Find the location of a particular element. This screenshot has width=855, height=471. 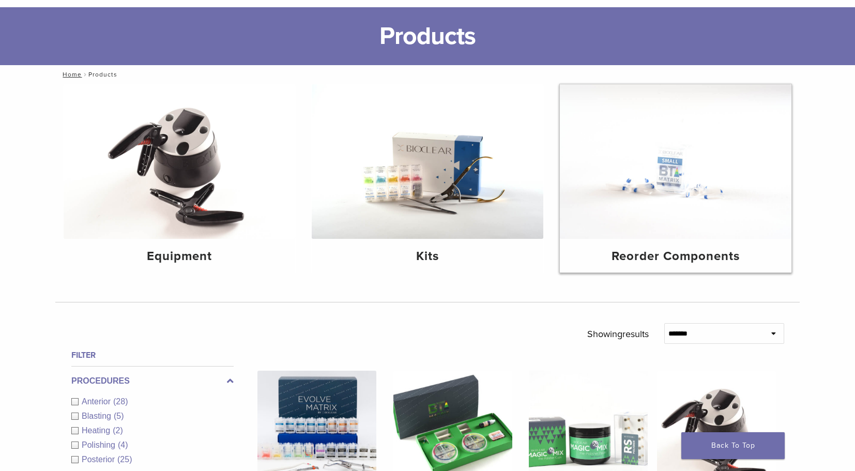

img: Equipment is located at coordinates (179, 161).